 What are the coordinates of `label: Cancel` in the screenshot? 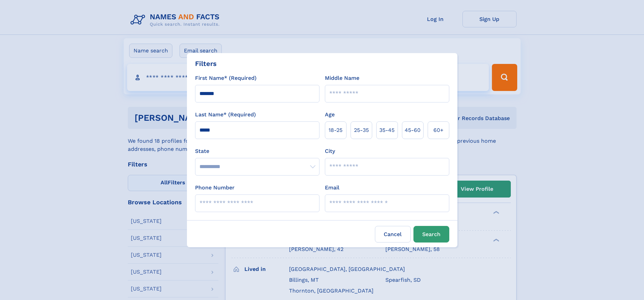 It's located at (393, 234).